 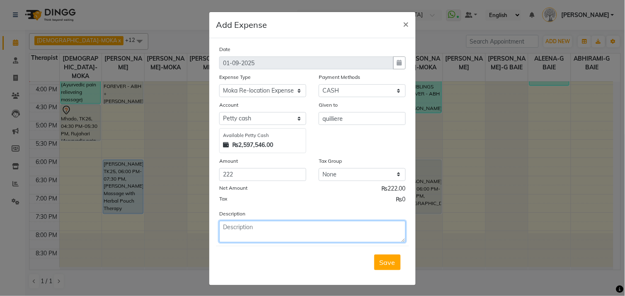 What do you see at coordinates (328, 105) in the screenshot?
I see `label: Given to` at bounding box center [328, 105].